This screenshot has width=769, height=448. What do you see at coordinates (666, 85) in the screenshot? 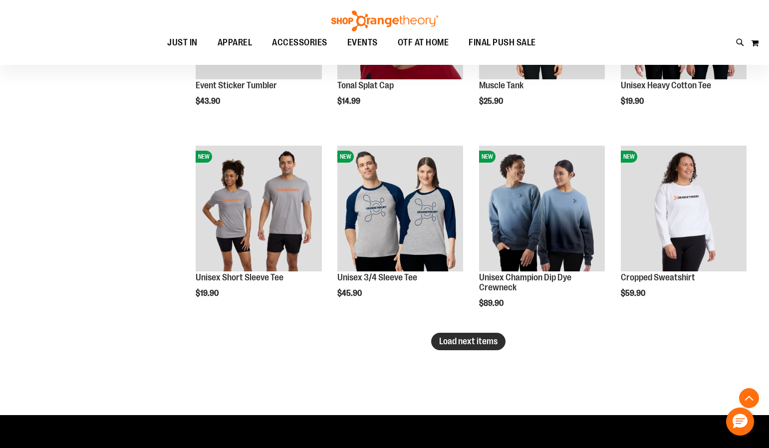
I see `a: Unisex Heavy Cotton Tee` at bounding box center [666, 85].